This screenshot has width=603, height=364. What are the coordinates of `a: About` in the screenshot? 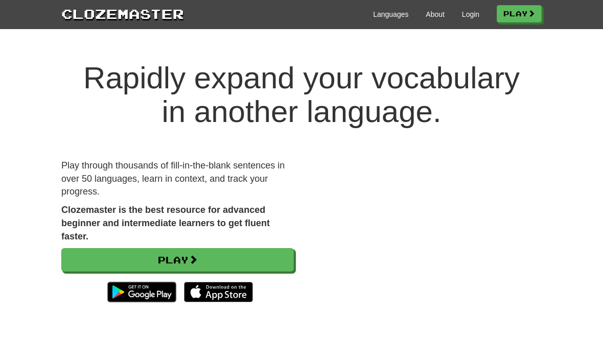 It's located at (435, 15).